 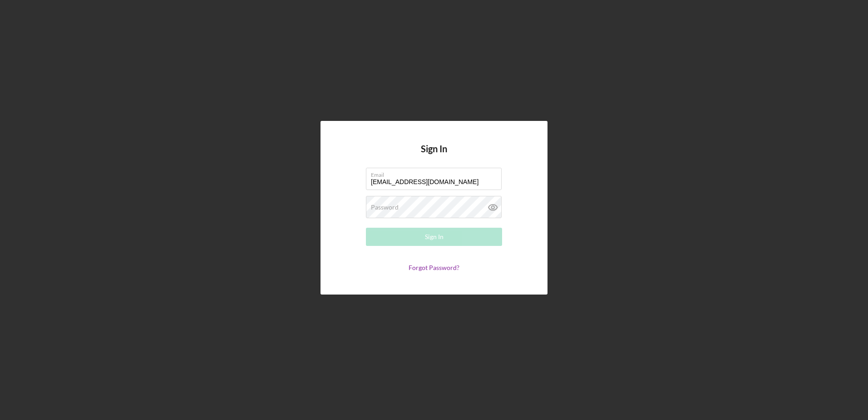 I want to click on h4: Sign In, so click(x=434, y=155).